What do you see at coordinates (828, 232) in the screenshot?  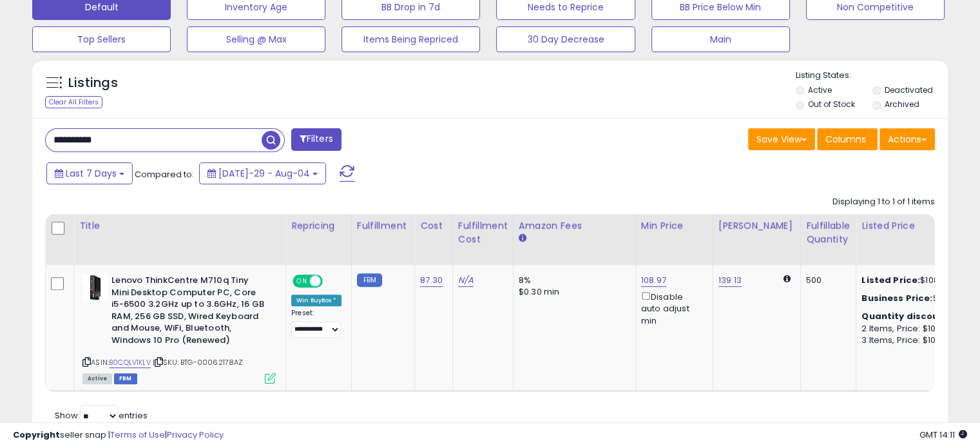 I see `div: Fulfillable Quantity` at bounding box center [828, 232].